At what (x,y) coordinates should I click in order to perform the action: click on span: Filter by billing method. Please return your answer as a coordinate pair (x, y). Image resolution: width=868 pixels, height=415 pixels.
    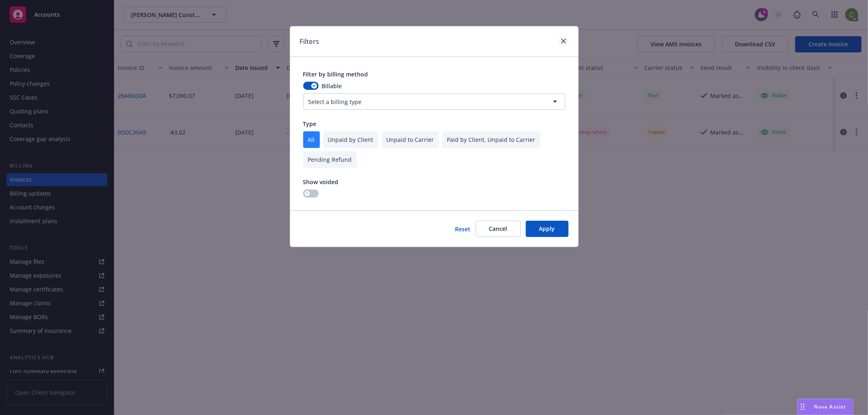
    Looking at the image, I should click on (336, 74).